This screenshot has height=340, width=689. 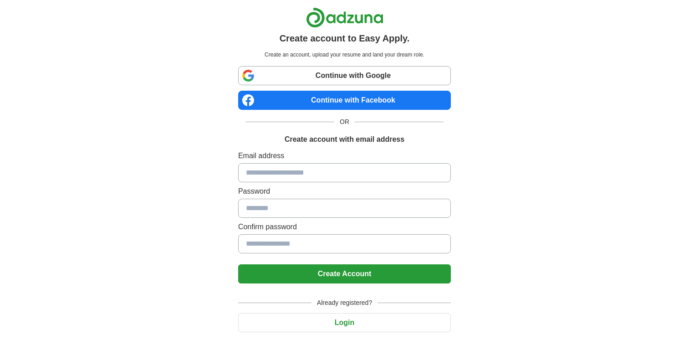 I want to click on span: Already registered?, so click(x=344, y=303).